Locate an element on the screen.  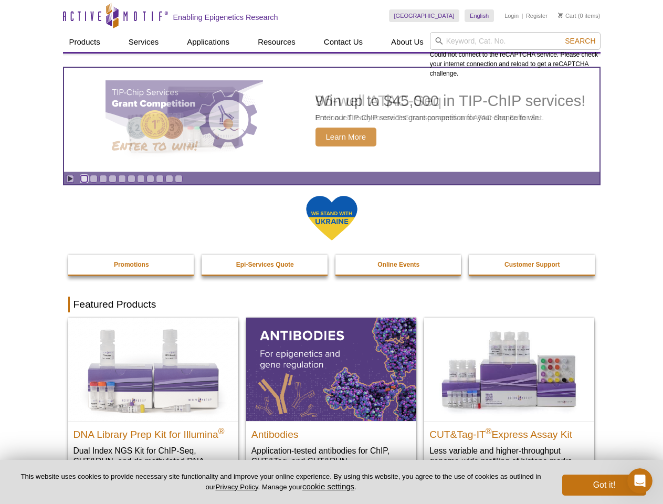
li: (0 items) is located at coordinates (579, 16).